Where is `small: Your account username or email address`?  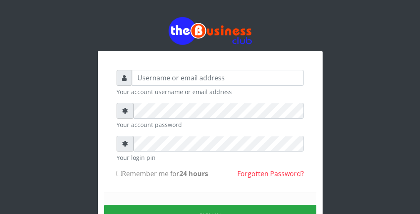 small: Your account username or email address is located at coordinates (210, 91).